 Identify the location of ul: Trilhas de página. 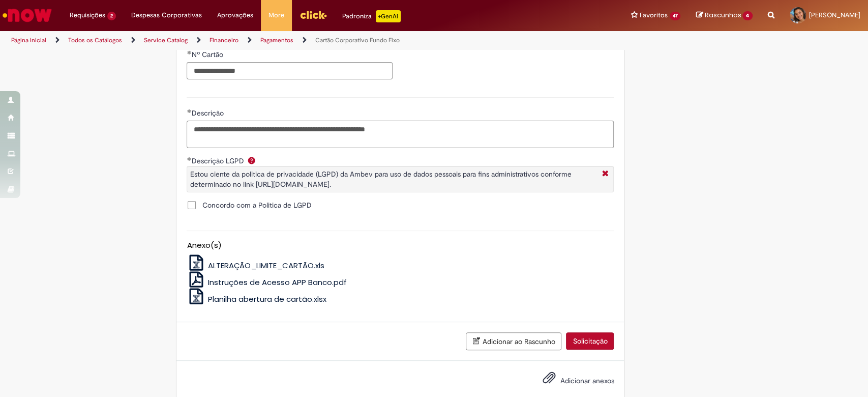
(290, 40).